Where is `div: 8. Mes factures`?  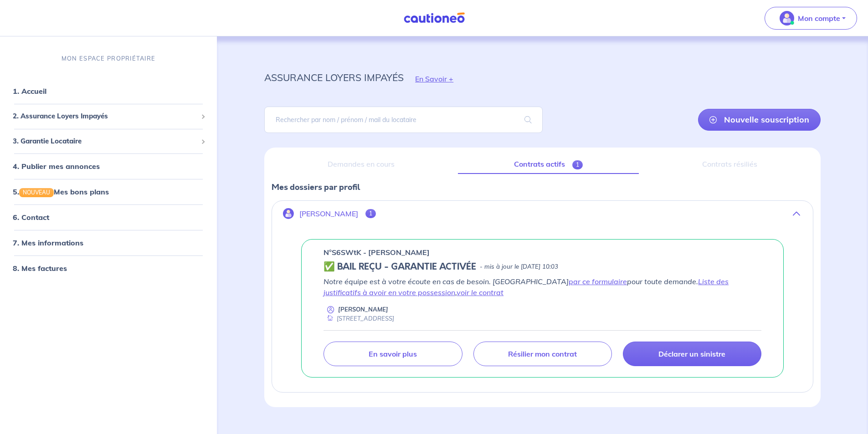 div: 8. Mes factures is located at coordinates (108, 268).